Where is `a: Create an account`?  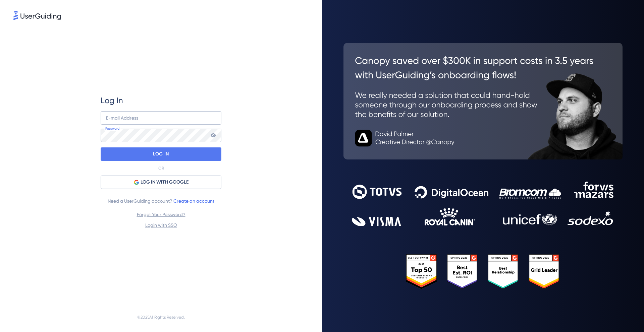
a: Create an account is located at coordinates (194, 201).